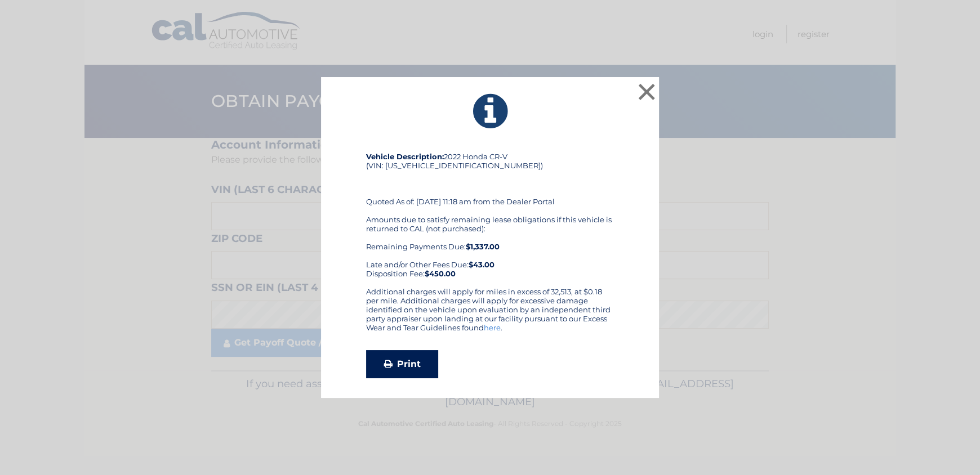  I want to click on a: here, so click(492, 328).